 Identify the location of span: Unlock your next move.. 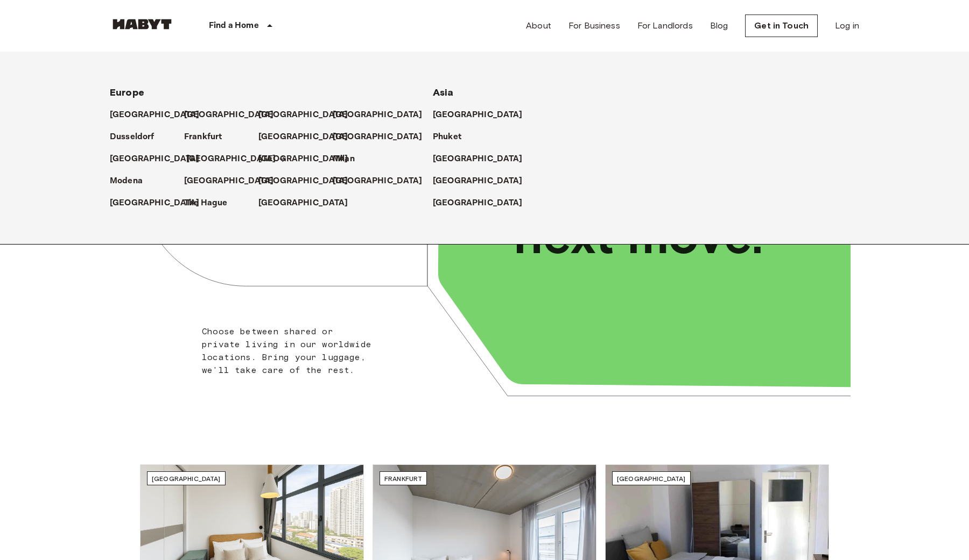
(660, 209).